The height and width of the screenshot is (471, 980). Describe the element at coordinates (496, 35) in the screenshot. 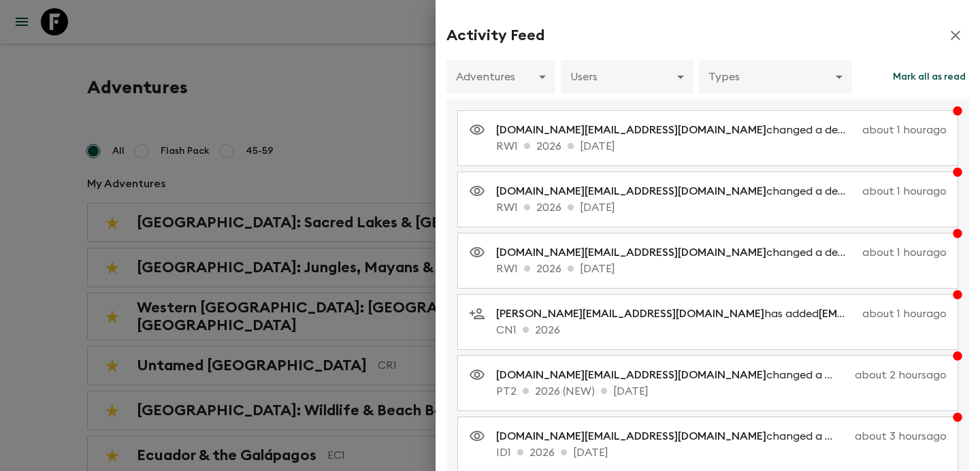

I see `h2: Activity Feed` at that location.